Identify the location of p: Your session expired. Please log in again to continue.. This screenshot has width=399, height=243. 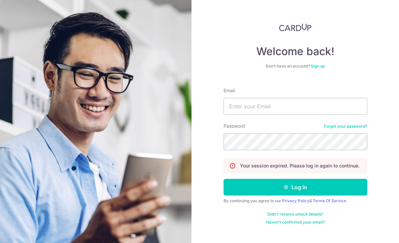
(300, 166).